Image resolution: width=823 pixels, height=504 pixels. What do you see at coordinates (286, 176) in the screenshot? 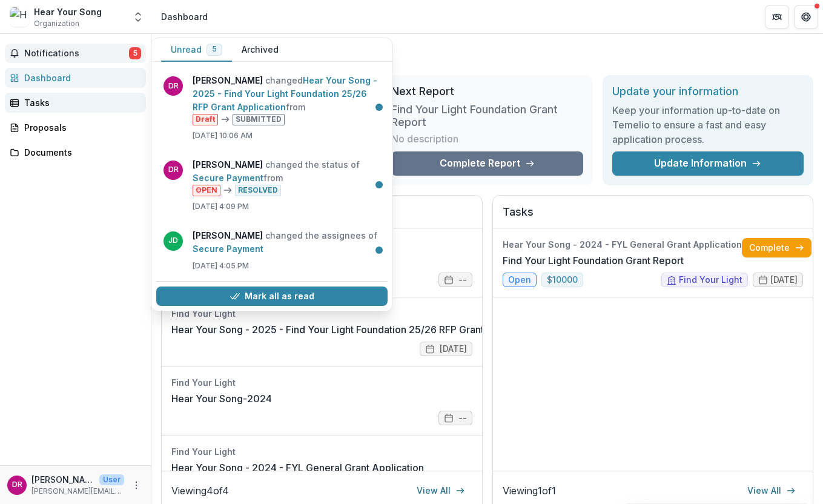
I see `p: changed the status of from` at bounding box center [286, 176].